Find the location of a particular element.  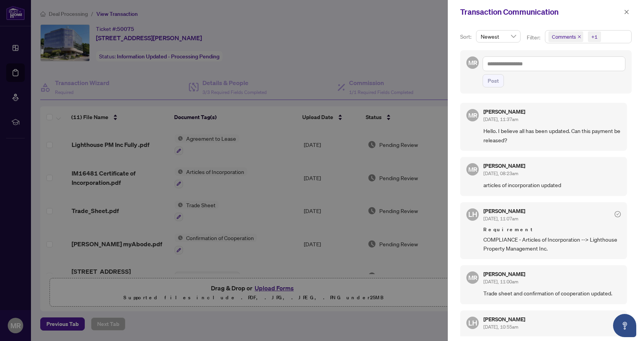

button: Post is located at coordinates (493, 81).